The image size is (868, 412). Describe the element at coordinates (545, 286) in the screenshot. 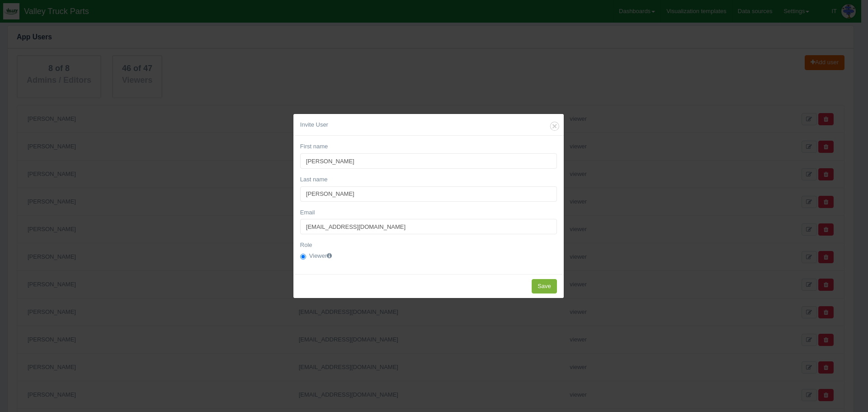

I see `input: Save` at that location.